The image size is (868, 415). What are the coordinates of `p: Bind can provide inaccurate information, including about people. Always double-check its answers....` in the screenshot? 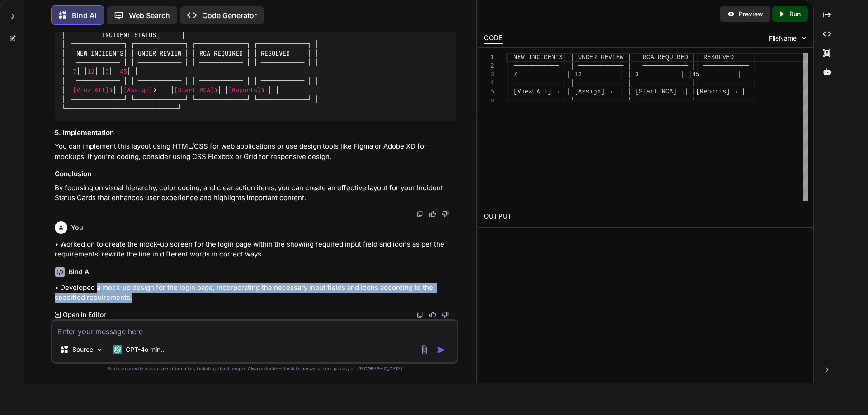 It's located at (254, 368).